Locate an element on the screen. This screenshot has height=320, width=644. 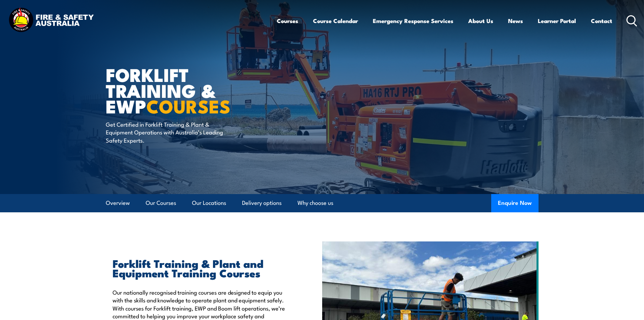
a: Our Locations is located at coordinates (209, 203).